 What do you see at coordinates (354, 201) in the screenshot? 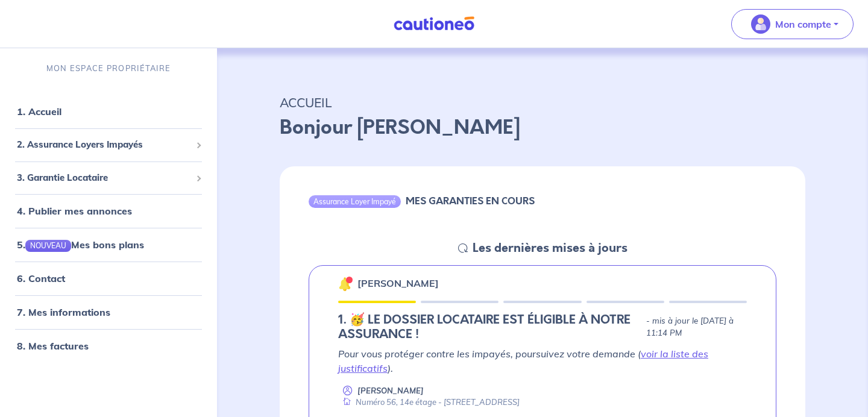
I see `div: Assurance Loyer Impayé` at bounding box center [354, 201].